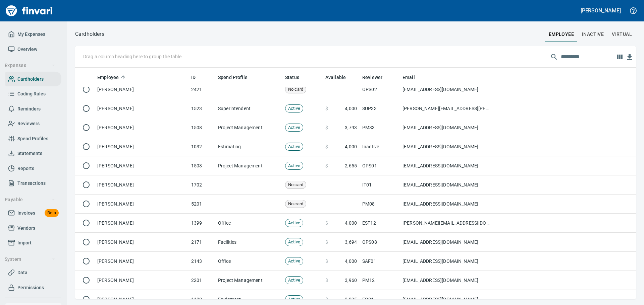 Image resolution: width=644 pixels, height=305 pixels. What do you see at coordinates (351, 128) in the screenshot?
I see `span: 3,793` at bounding box center [351, 128].